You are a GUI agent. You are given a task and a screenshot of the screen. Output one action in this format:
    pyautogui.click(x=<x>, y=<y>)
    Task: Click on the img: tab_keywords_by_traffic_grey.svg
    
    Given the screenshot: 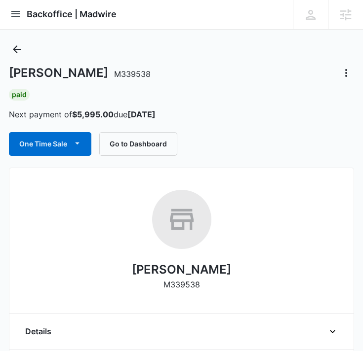 What is the action you would take?
    pyautogui.click(x=102, y=61)
    